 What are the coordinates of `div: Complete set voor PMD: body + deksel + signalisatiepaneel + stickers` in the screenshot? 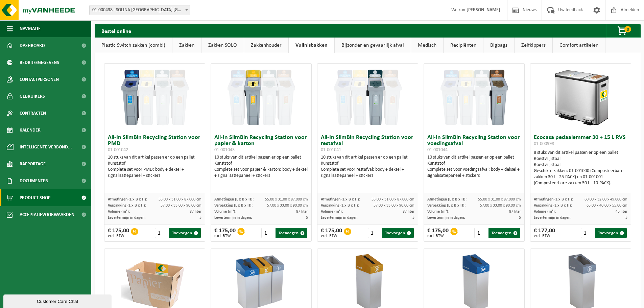 It's located at (155, 173).